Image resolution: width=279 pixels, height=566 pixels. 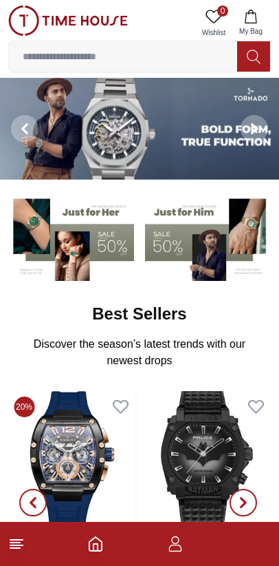 What do you see at coordinates (71, 237) in the screenshot?
I see `a: Women's Watches Banner` at bounding box center [71, 237].